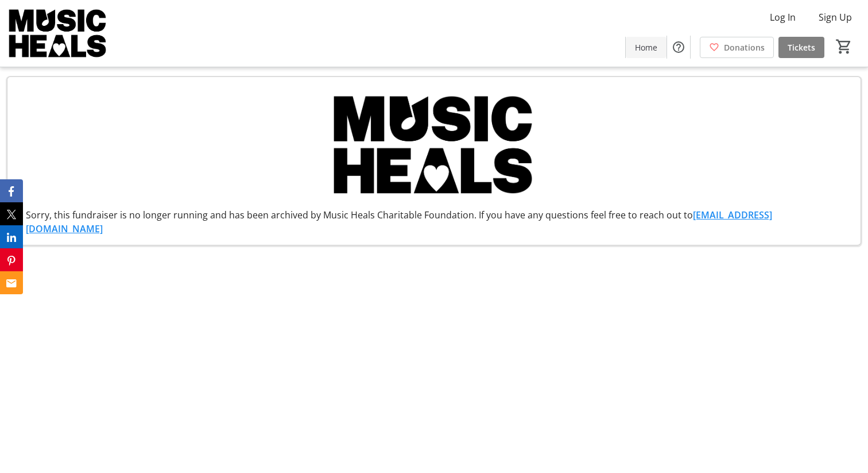  Describe the element at coordinates (836, 17) in the screenshot. I see `span: Sign Up` at that location.